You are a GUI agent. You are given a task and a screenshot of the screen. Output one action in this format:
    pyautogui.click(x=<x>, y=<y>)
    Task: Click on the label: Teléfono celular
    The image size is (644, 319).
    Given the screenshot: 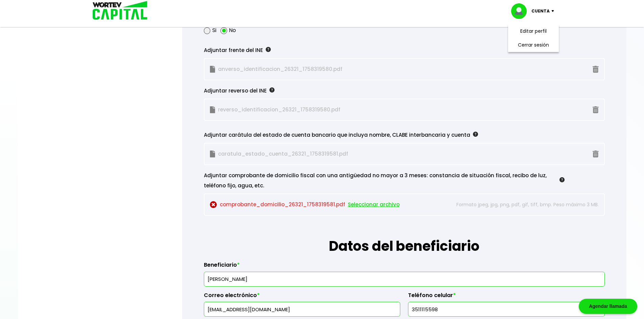 What is the action you would take?
    pyautogui.click(x=506, y=297)
    